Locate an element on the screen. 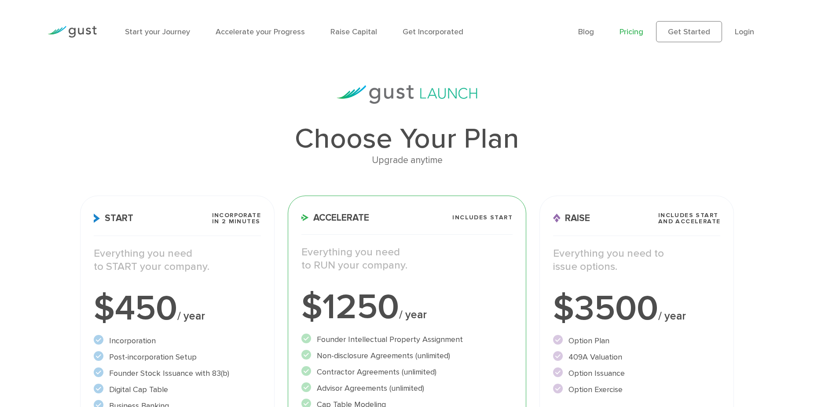  li: Option Plan is located at coordinates (637, 341).